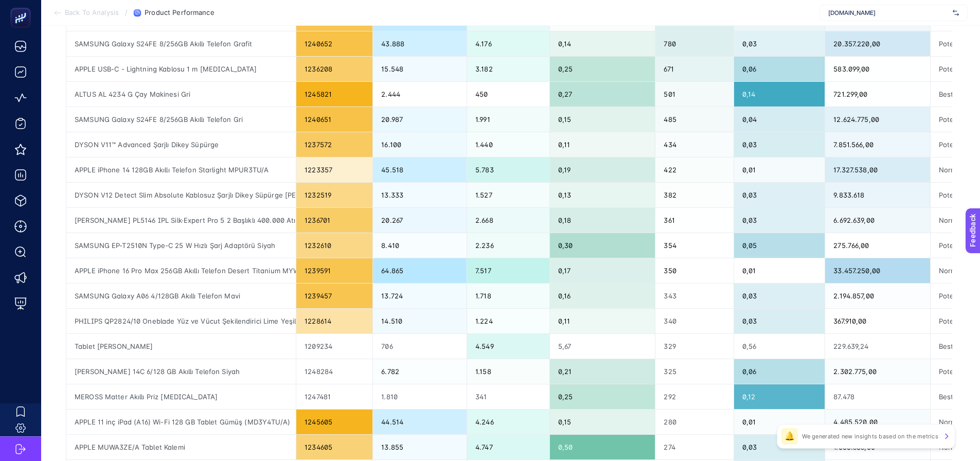 The image size is (980, 461). Describe the element at coordinates (779, 246) in the screenshot. I see `div: 0,05` at that location.